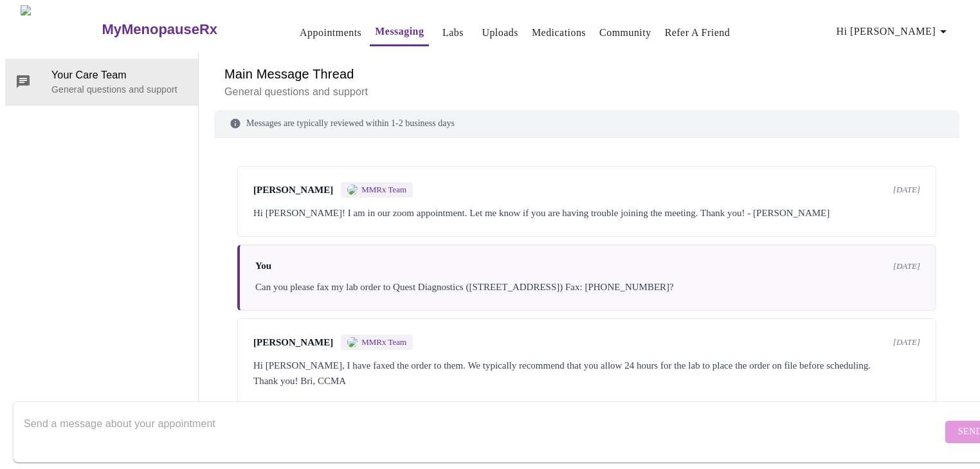 The height and width of the screenshot is (469, 980). What do you see at coordinates (698, 33) in the screenshot?
I see `button: Refer a Friend` at bounding box center [698, 33].